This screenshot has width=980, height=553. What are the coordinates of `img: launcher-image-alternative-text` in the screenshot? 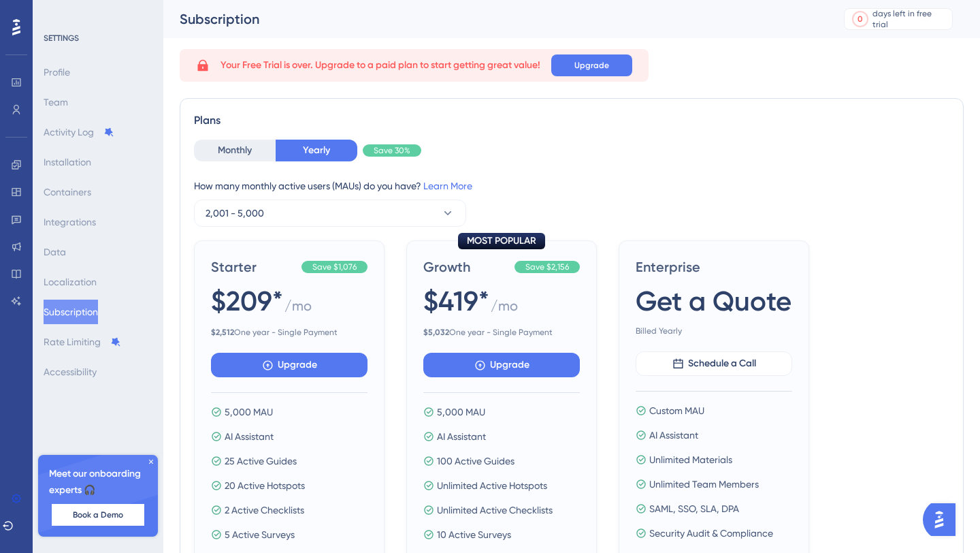 It's located at (16, 21).